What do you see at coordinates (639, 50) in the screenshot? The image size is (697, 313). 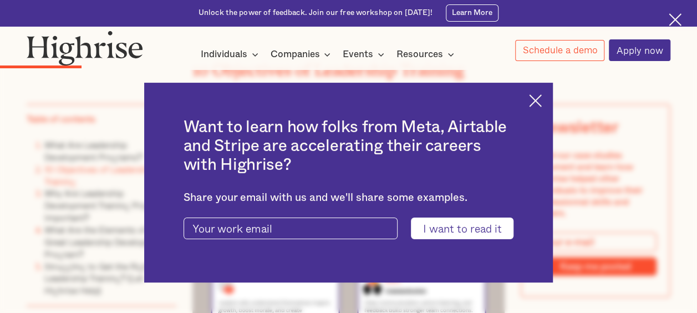 I see `a: Apply now` at bounding box center [639, 50].